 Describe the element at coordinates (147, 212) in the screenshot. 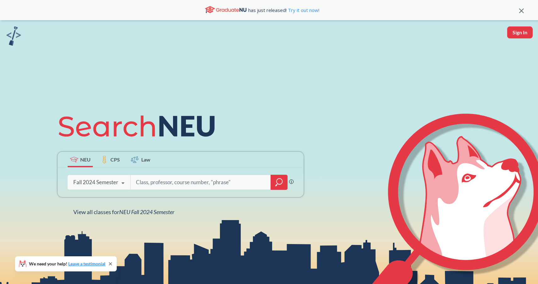

I see `span: NEU Fall 2024 Semester` at that location.